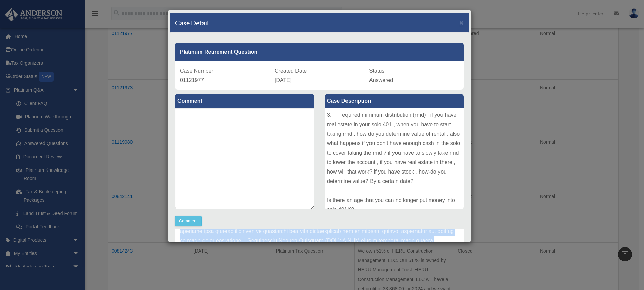  What do you see at coordinates (196, 70) in the screenshot?
I see `span: Case Number` at bounding box center [196, 70].